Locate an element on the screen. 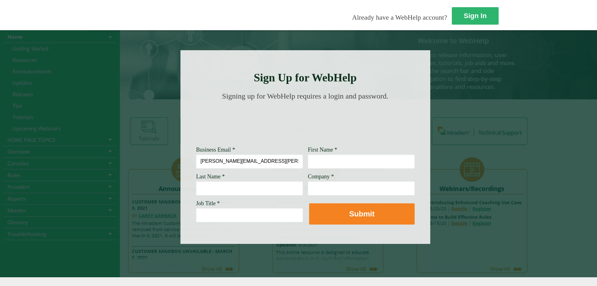 Image resolution: width=597 pixels, height=286 pixels. strong: Sign Up for WebHelp is located at coordinates (305, 78).